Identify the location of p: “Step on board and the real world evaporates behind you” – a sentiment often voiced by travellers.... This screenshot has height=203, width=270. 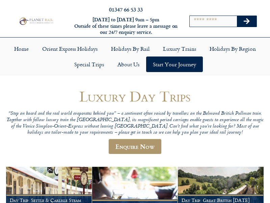
(135, 123).